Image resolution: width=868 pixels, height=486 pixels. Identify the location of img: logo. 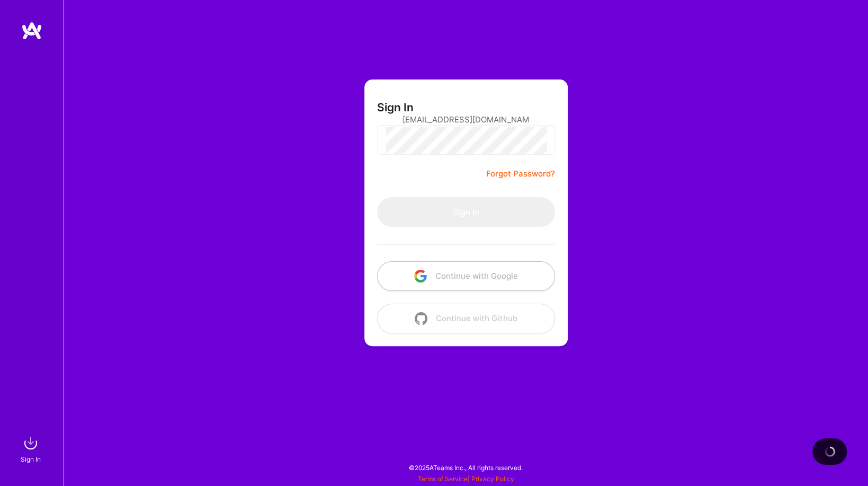
(32, 30).